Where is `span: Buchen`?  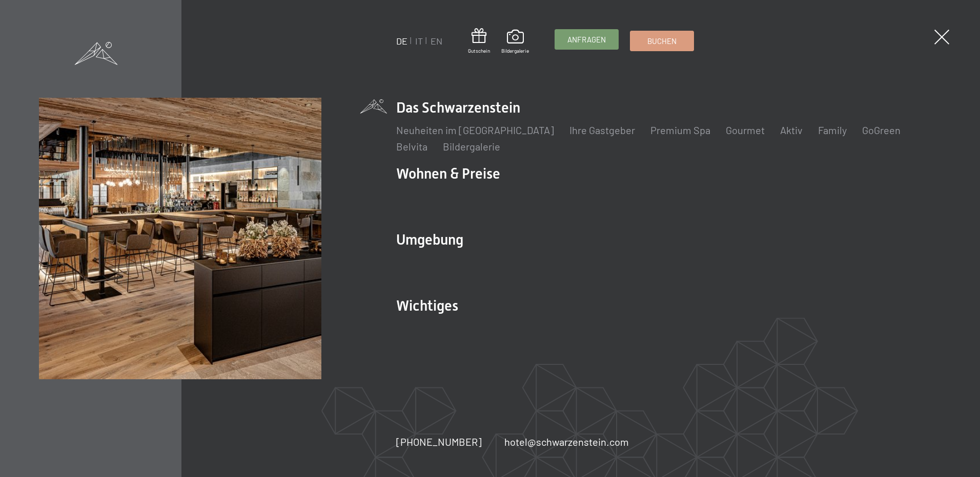
span: Buchen is located at coordinates (661, 41).